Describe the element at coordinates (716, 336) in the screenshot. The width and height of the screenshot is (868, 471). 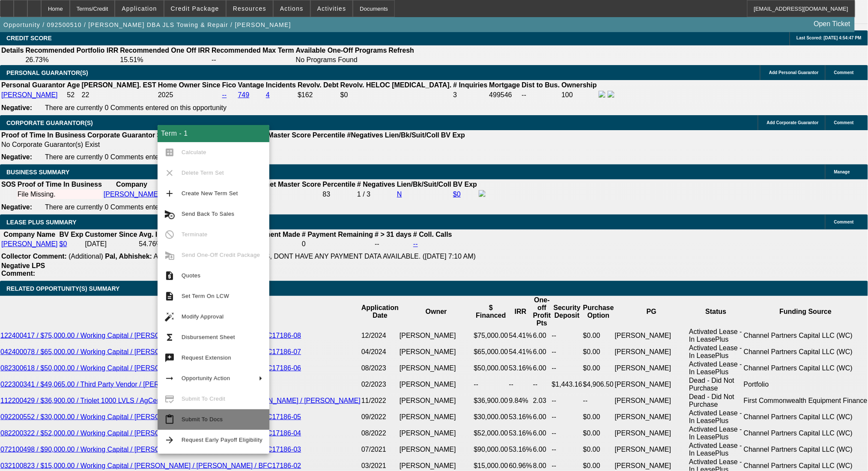
I see `td: Activated Lease - In LeasePlus` at that location.